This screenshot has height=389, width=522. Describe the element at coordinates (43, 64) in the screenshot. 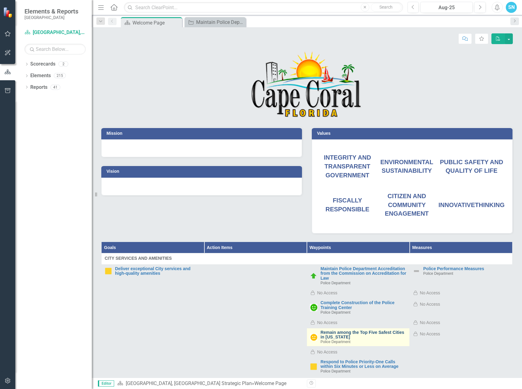

I see `a: Scorecards` at that location.